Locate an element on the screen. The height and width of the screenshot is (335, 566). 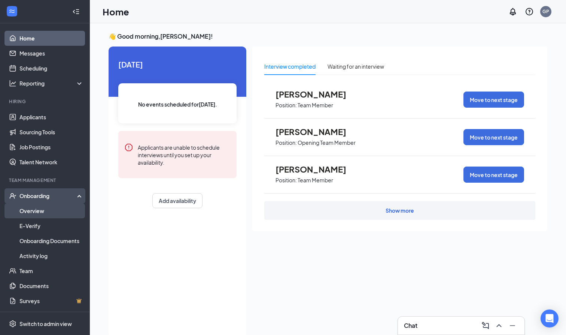
svg: Settings is located at coordinates (13, 323).